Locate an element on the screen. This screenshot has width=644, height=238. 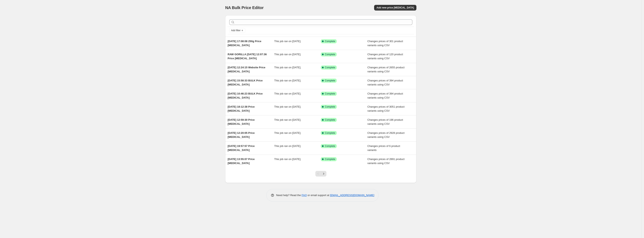
button: Next is located at coordinates (323, 173).